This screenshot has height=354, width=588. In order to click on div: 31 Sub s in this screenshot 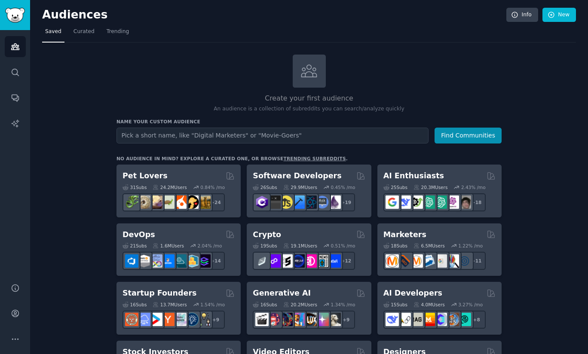, I will do `click(135, 188)`.